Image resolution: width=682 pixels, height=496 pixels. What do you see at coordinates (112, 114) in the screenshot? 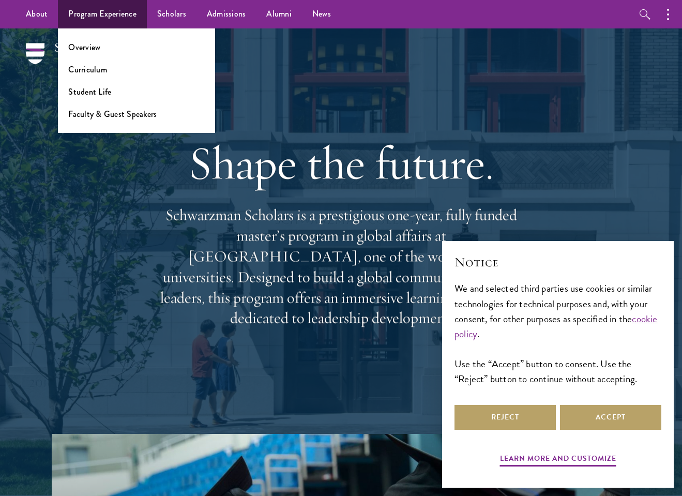
I see `span: Faculty & Guest Speakers` at bounding box center [112, 114].